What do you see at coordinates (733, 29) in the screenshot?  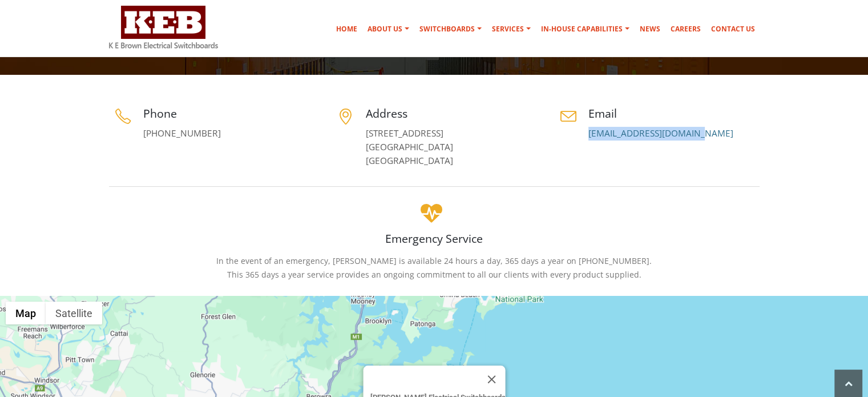 I see `a: Contact Us` at bounding box center [733, 29].